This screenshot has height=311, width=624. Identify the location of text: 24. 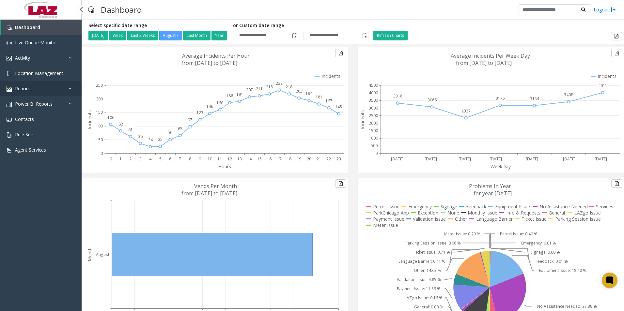
(150, 140).